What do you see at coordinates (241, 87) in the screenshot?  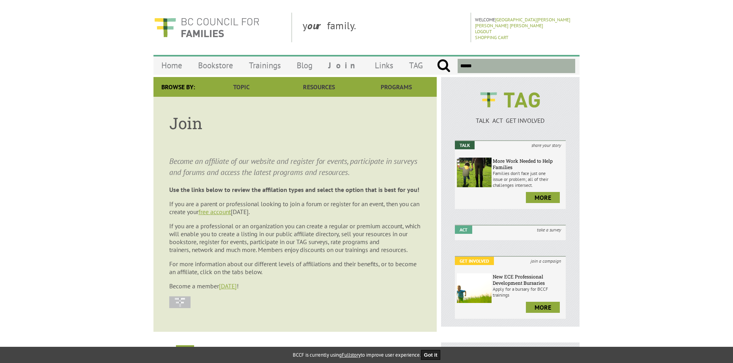 I see `a: Topic` at bounding box center [241, 87].